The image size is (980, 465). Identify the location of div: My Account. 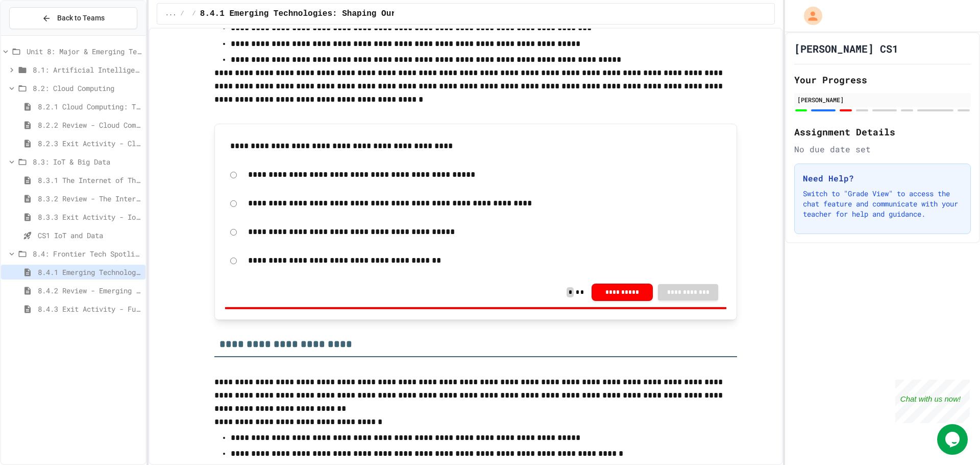
(809, 16).